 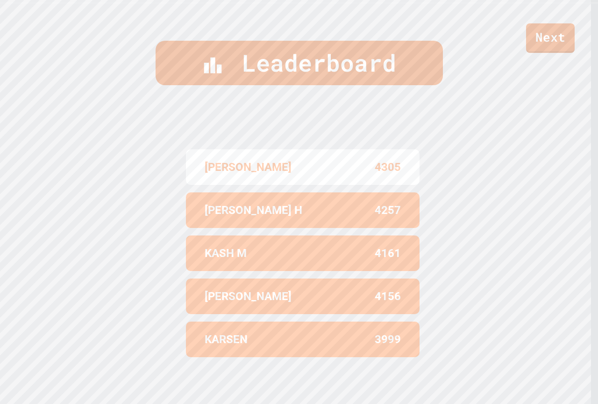 I want to click on a: Next, so click(x=551, y=38).